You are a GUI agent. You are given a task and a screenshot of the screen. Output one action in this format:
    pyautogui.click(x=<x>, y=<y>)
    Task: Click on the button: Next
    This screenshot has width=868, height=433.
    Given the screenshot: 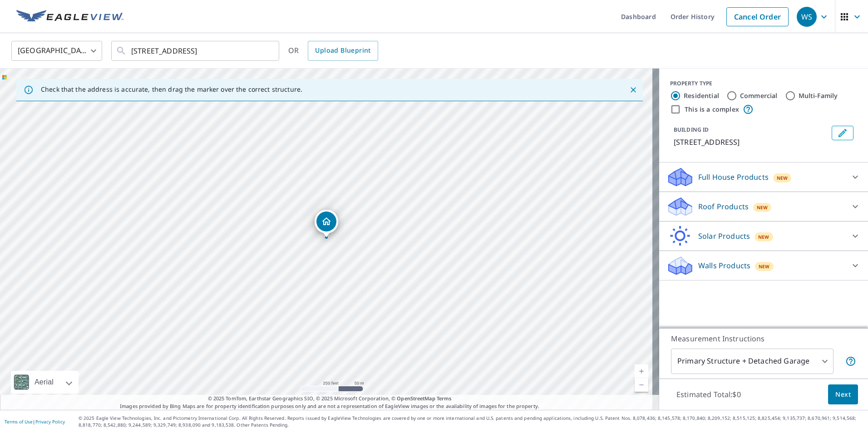 What is the action you would take?
    pyautogui.click(x=843, y=395)
    